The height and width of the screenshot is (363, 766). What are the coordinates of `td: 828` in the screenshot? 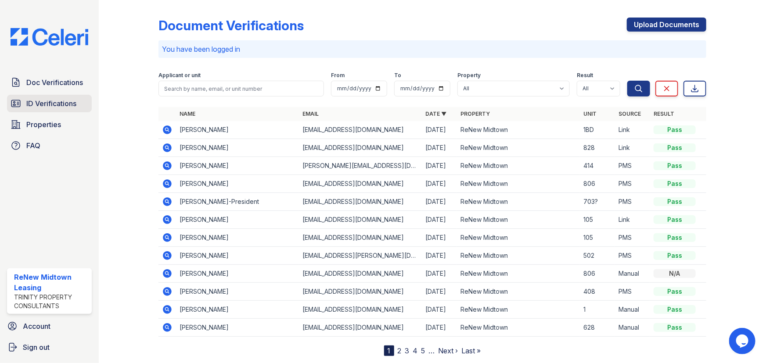 It's located at (597, 148).